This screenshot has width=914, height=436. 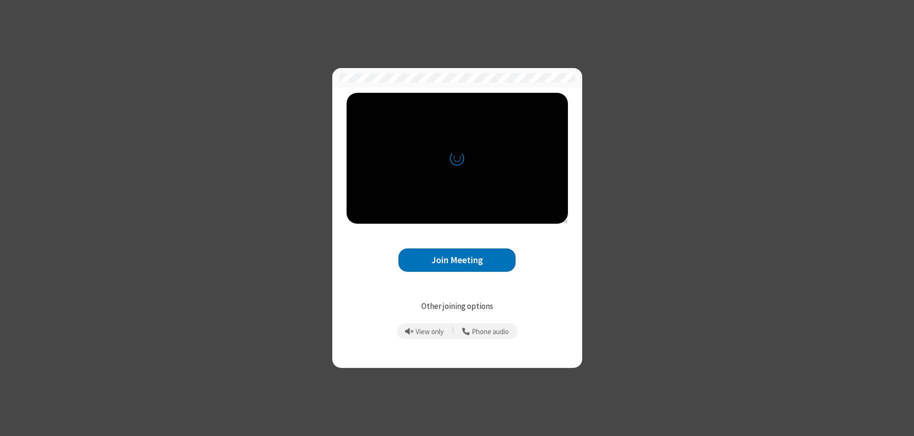 What do you see at coordinates (486, 331) in the screenshot?
I see `button: Use your phone for mic and speaker while you view the meeting on this device.` at bounding box center [486, 331].